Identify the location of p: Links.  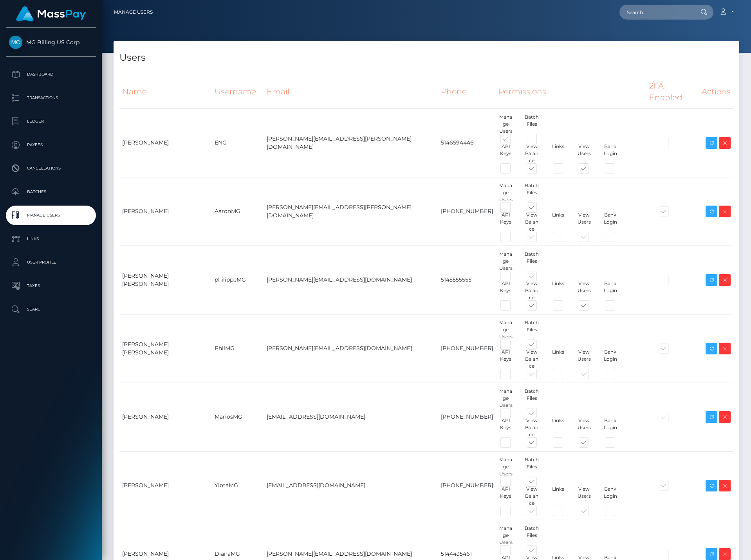
(51, 239).